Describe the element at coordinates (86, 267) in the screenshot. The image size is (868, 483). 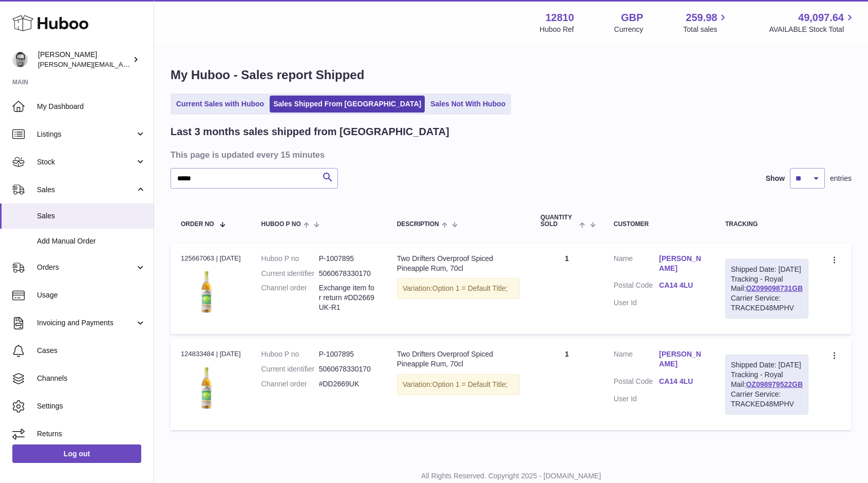
I see `span: Orders` at that location.